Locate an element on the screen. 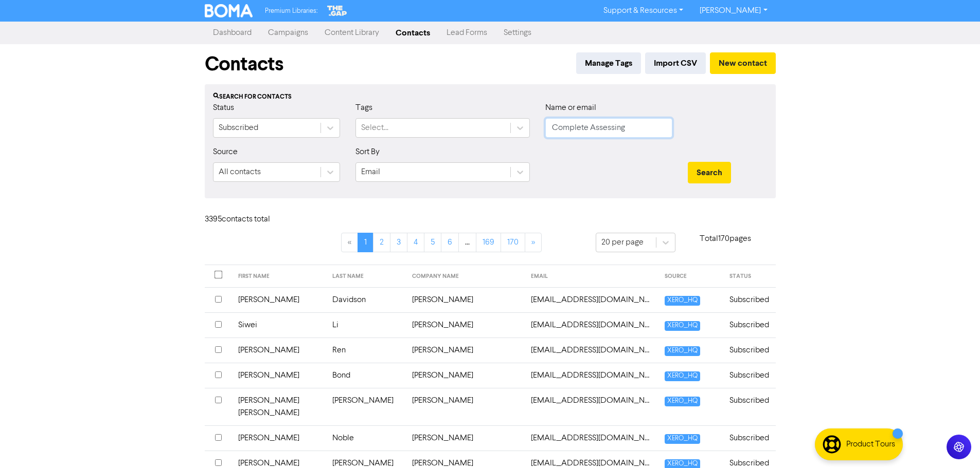  td: Bond is located at coordinates (366, 375).